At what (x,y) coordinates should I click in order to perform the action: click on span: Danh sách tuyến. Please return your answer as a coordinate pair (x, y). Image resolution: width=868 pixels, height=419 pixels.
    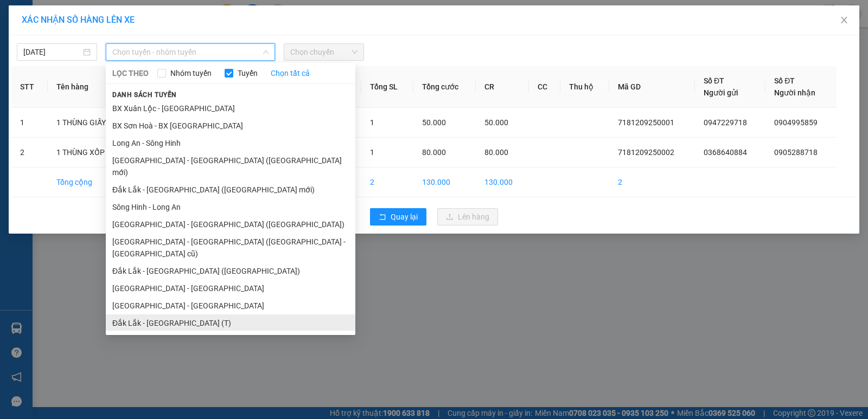
    Looking at the image, I should click on (144, 95).